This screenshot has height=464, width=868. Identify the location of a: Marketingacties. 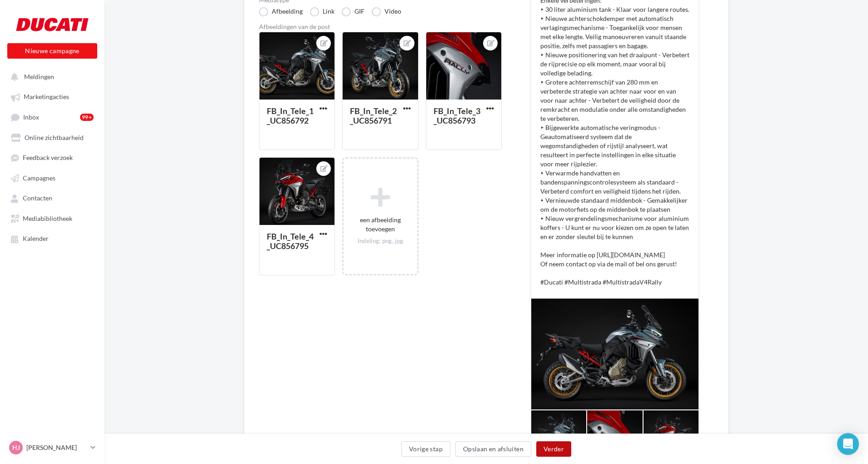
(52, 96).